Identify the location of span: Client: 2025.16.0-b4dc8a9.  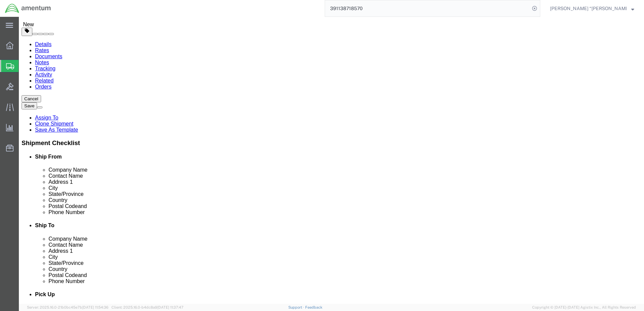
(147, 308).